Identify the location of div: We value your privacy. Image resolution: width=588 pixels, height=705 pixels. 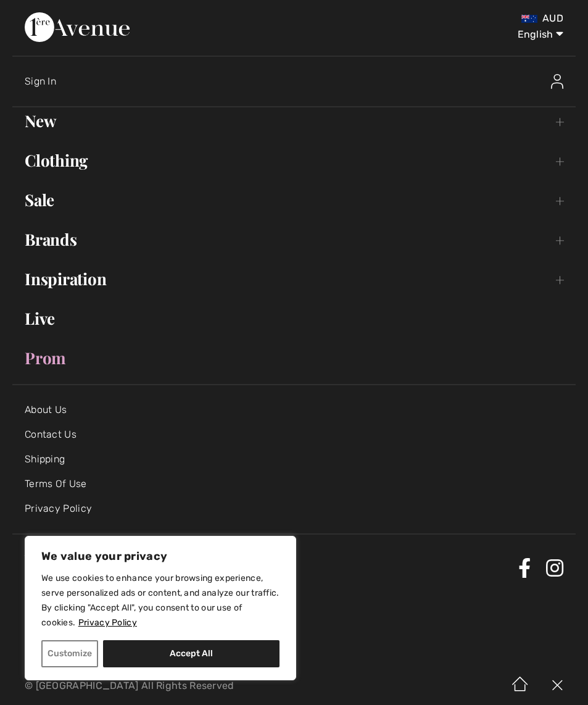
(160, 608).